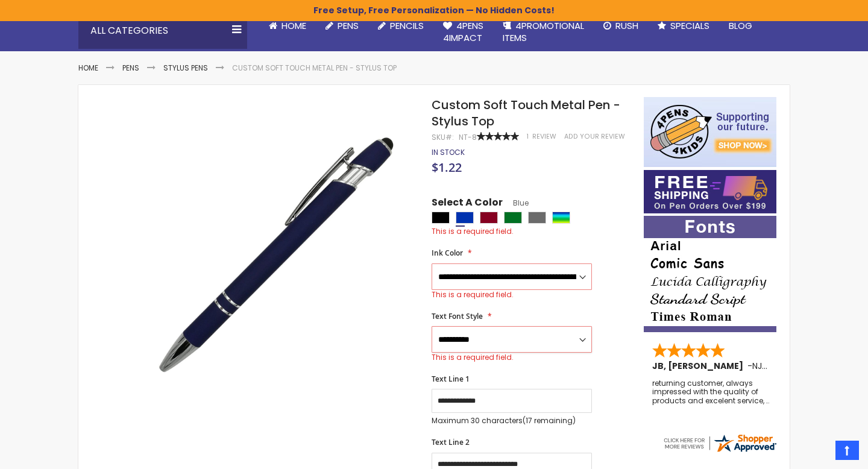 The image size is (868, 469). I want to click on span: Pencils, so click(407, 25).